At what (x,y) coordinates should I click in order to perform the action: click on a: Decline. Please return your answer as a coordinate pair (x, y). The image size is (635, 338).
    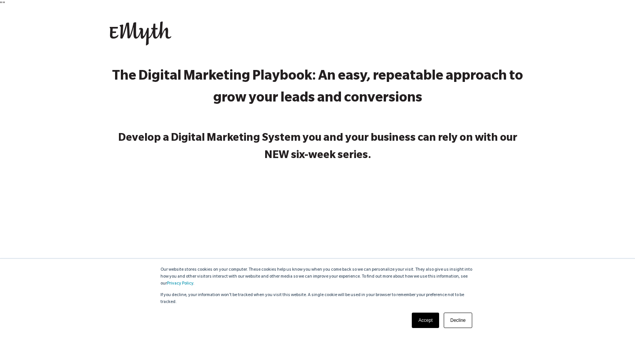
    Looking at the image, I should click on (458, 321).